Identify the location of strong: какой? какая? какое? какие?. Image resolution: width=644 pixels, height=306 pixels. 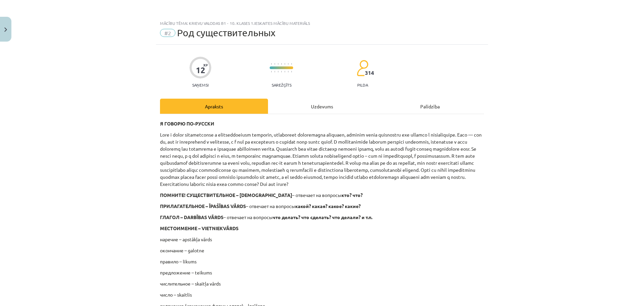
(328, 206).